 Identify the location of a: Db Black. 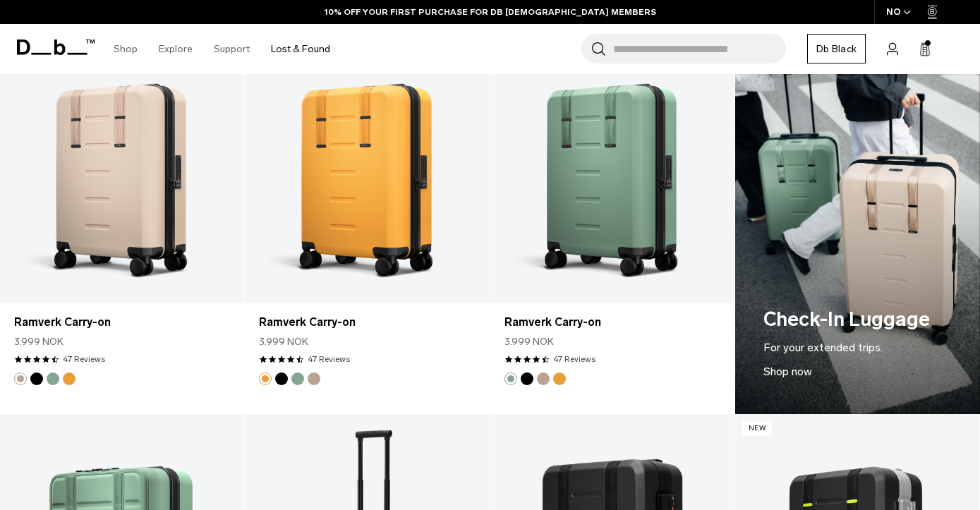
(836, 49).